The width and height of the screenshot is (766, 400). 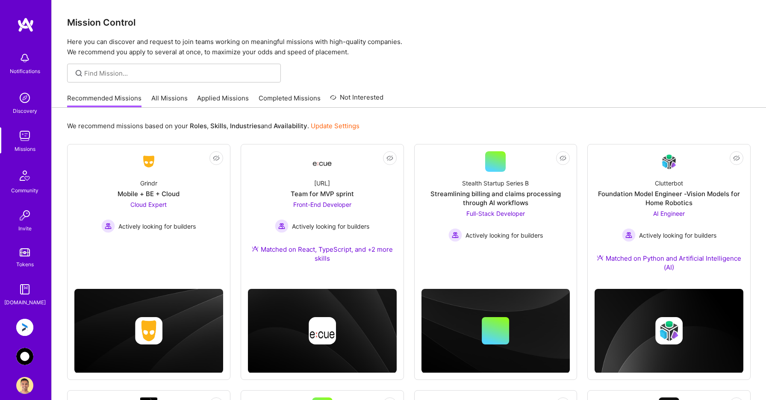 I want to click on img: logo, so click(x=26, y=25).